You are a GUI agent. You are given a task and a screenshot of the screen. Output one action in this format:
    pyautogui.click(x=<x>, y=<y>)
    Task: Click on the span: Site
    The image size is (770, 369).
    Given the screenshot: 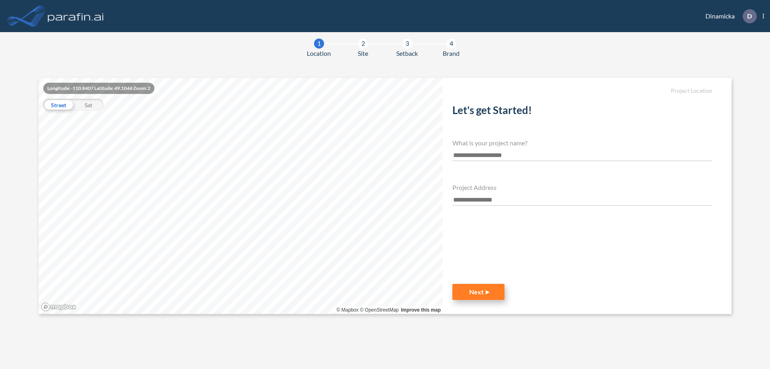 What is the action you would take?
    pyautogui.click(x=363, y=53)
    